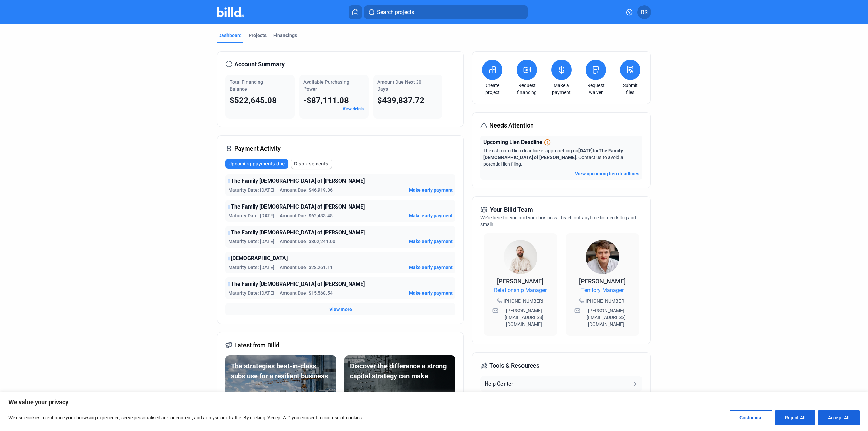  Describe the element at coordinates (558, 221) in the screenshot. I see `span: We're here for you and your business. Reach out anytime for needs big and small!` at that location.